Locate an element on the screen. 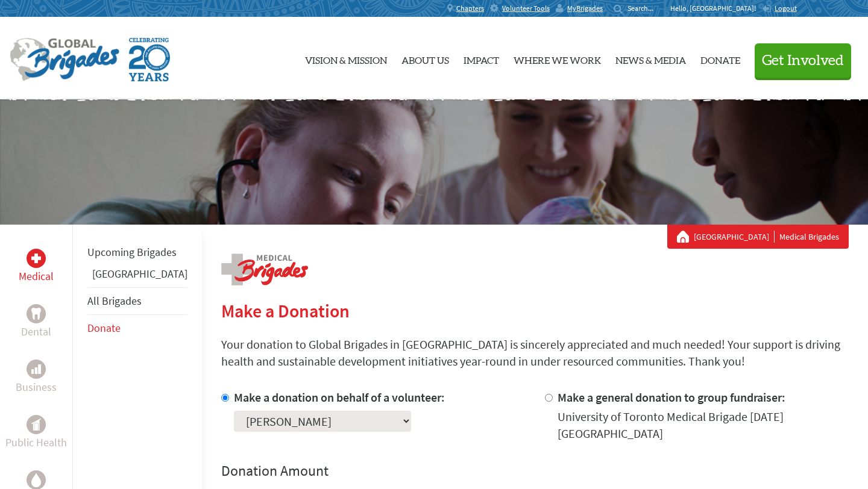 This screenshot has width=868, height=489. label: Make a general donation to group fundraiser: is located at coordinates (672, 397).